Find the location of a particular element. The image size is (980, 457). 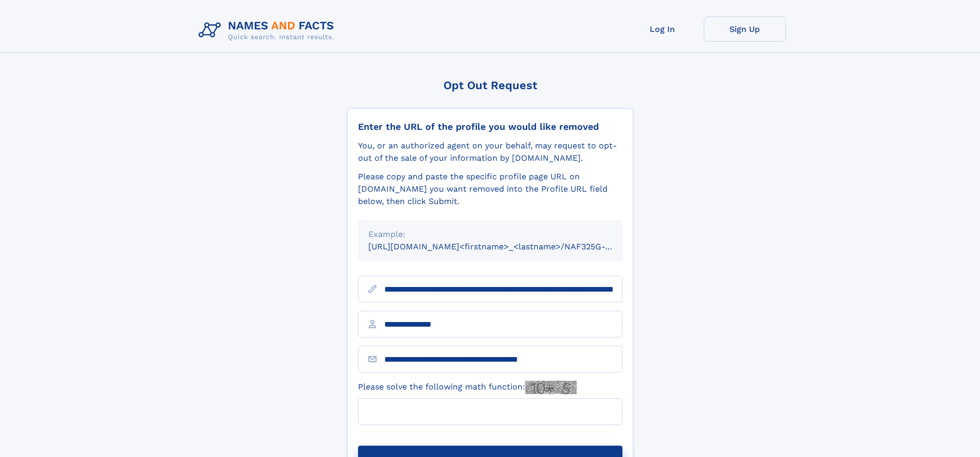

div: Enter the URL of the profile you would like removed is located at coordinates (490, 127).